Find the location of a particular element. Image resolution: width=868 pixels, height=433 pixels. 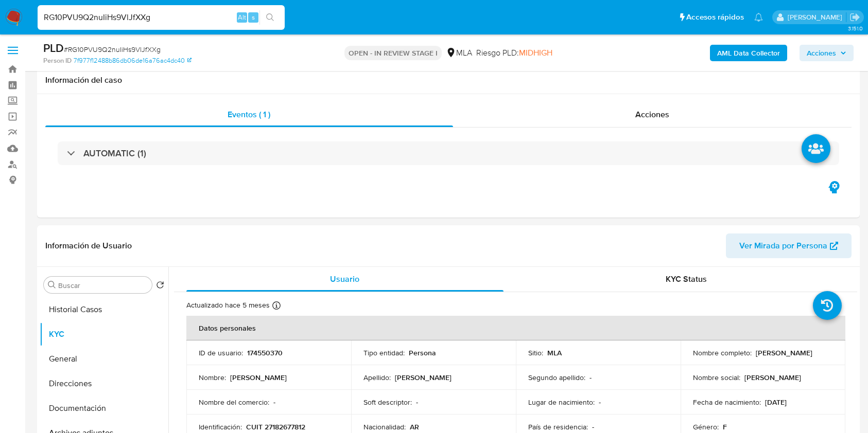

b: PLD is located at coordinates (54, 48).